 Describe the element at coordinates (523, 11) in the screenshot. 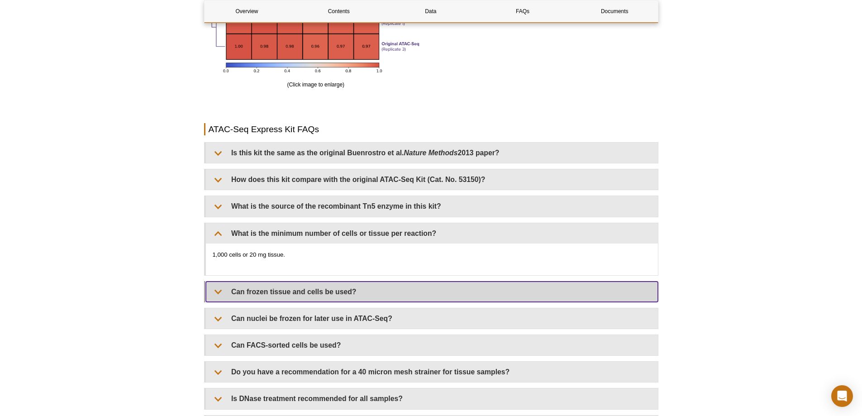

I see `a: FAQs` at that location.